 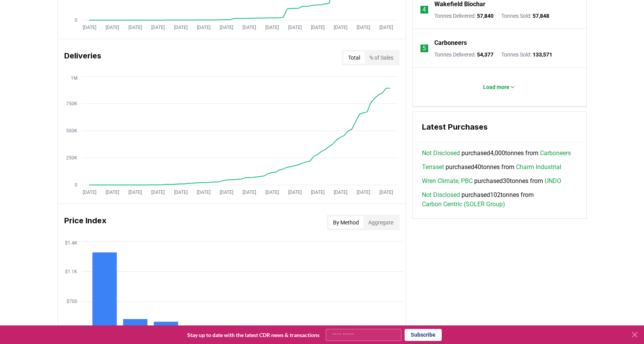 What do you see at coordinates (72, 131) in the screenshot?
I see `tspan: 500K` at bounding box center [72, 131].